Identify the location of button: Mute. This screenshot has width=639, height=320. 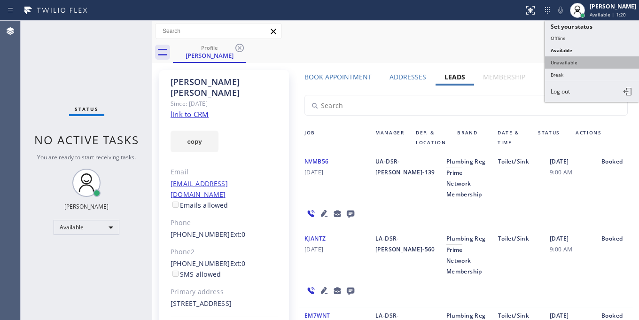
(561, 10).